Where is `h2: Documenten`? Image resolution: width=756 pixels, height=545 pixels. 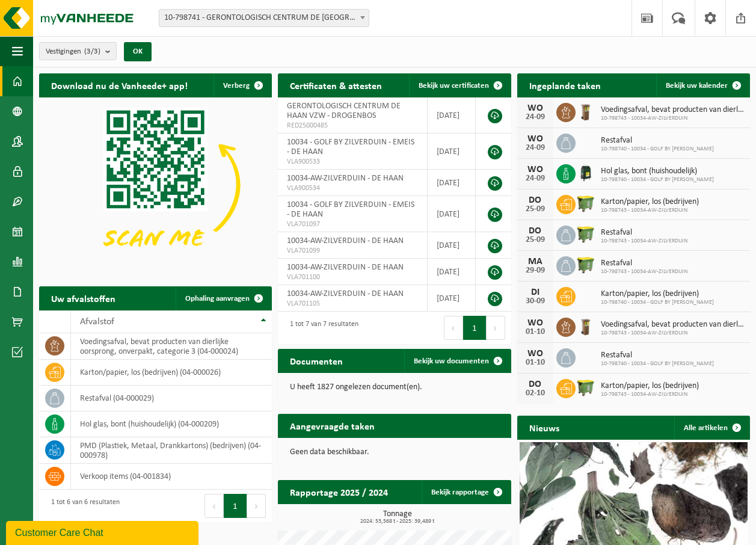 h2: Documenten is located at coordinates (317, 360).